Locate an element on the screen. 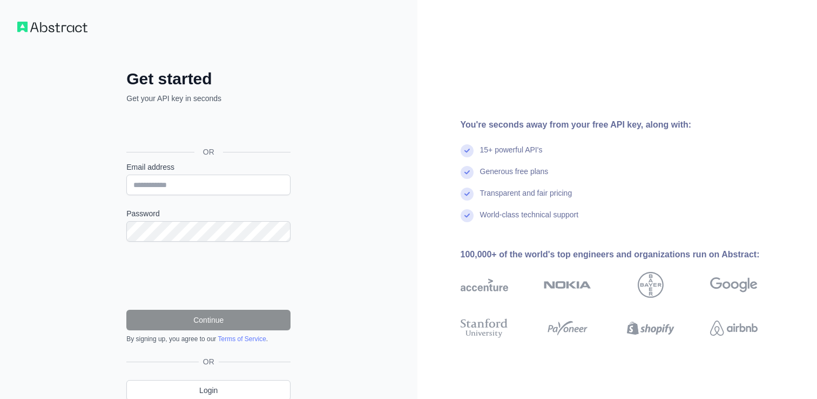 The image size is (817, 399). img: accenture is located at coordinates (484, 285).